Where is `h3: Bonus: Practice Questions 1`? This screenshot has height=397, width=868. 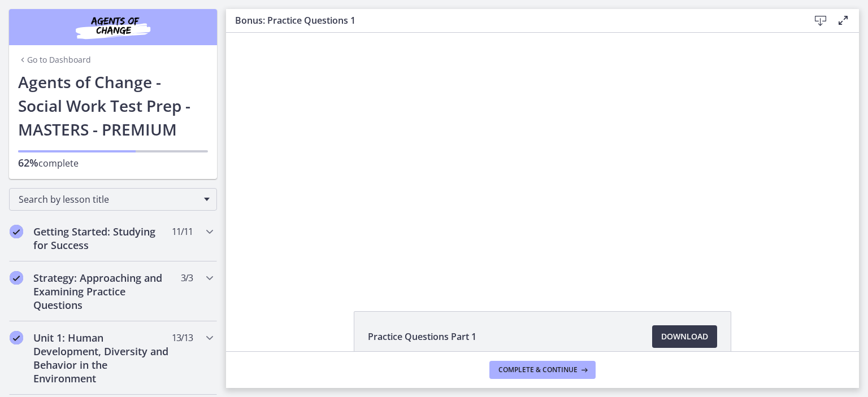
h3: Bonus: Practice Questions 1 is located at coordinates (513, 21).